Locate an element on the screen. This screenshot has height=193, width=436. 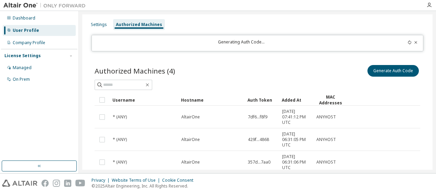
div: Dashboard is located at coordinates (24, 18).